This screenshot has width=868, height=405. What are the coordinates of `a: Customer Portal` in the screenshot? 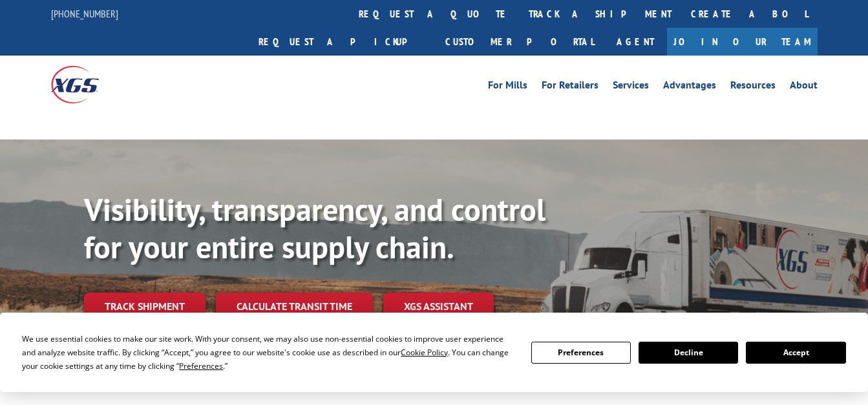 It's located at (520, 41).